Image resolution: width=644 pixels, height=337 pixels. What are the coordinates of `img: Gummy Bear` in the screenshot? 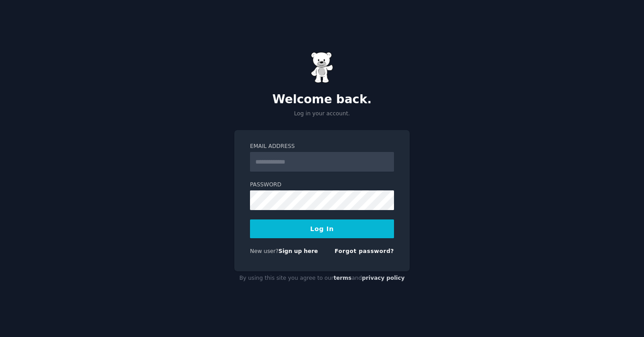 It's located at (322, 67).